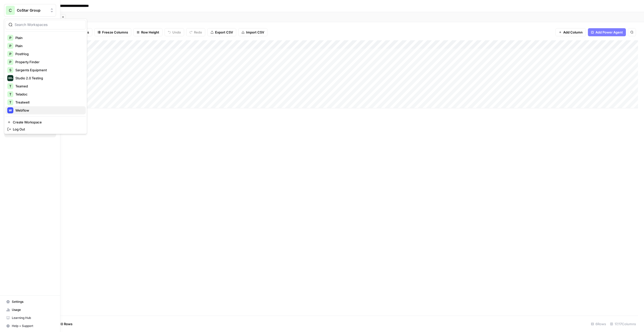 The width and height of the screenshot is (644, 332). Describe the element at coordinates (599, 324) in the screenshot. I see `div: 6 Rows` at that location.